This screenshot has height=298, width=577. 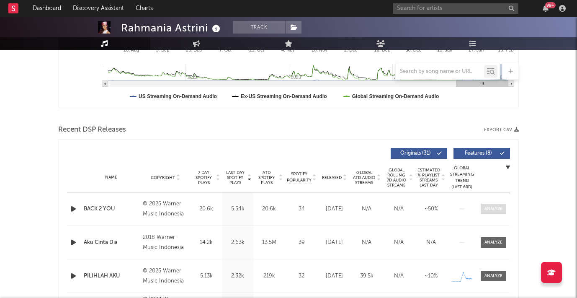 I want to click on text: 7. Oct, so click(x=225, y=50).